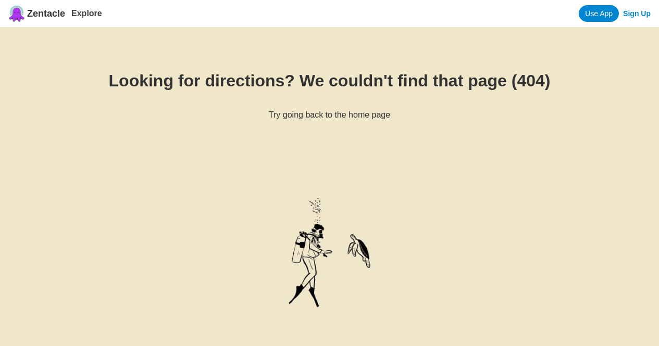 The width and height of the screenshot is (659, 346). Describe the element at coordinates (86, 13) in the screenshot. I see `a: Explore` at that location.